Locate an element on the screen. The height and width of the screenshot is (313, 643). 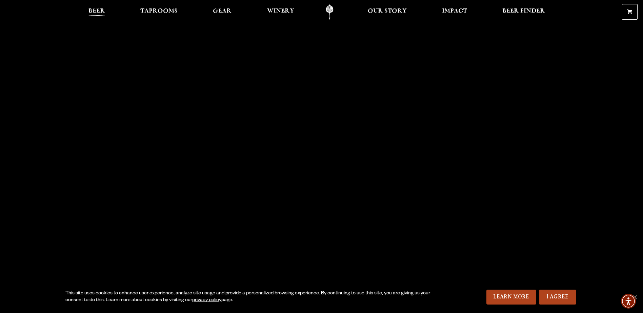
a: Odell Home is located at coordinates (329, 12).